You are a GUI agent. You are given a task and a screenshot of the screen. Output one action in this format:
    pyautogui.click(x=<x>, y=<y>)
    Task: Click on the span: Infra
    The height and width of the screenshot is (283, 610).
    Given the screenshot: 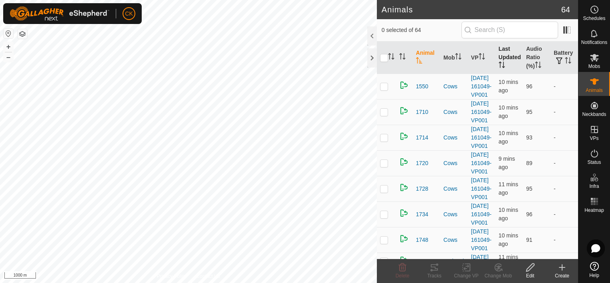 What is the action you would take?
    pyautogui.click(x=594, y=186)
    